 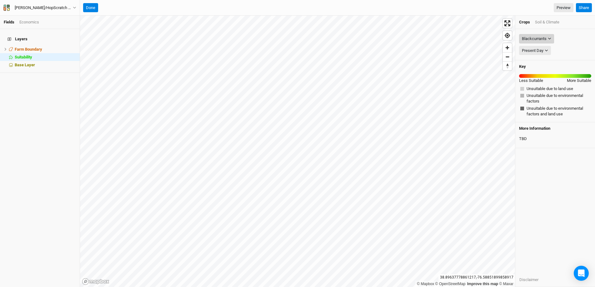 I want to click on div: Farm Boundary, so click(x=45, y=49).